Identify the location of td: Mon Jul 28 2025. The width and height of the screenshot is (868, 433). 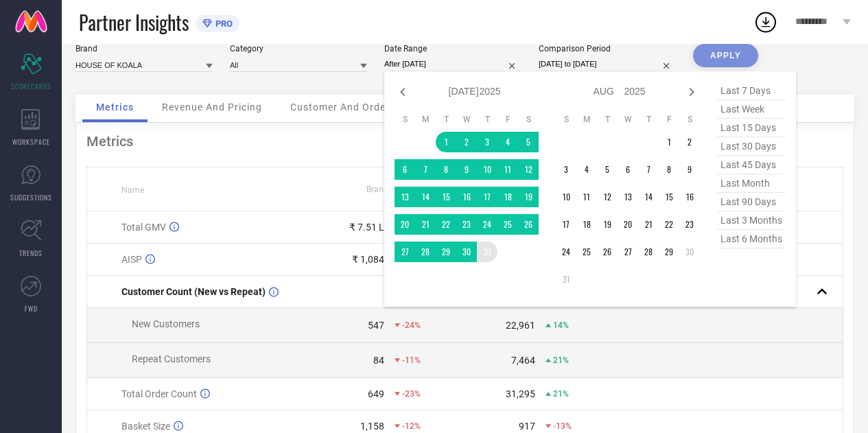
(425, 252).